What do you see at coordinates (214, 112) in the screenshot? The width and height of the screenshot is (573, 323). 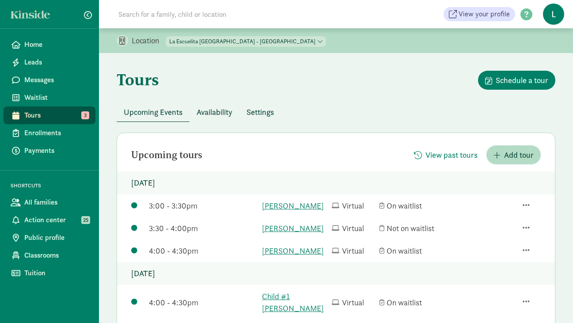 I see `span: Availability` at bounding box center [214, 112].